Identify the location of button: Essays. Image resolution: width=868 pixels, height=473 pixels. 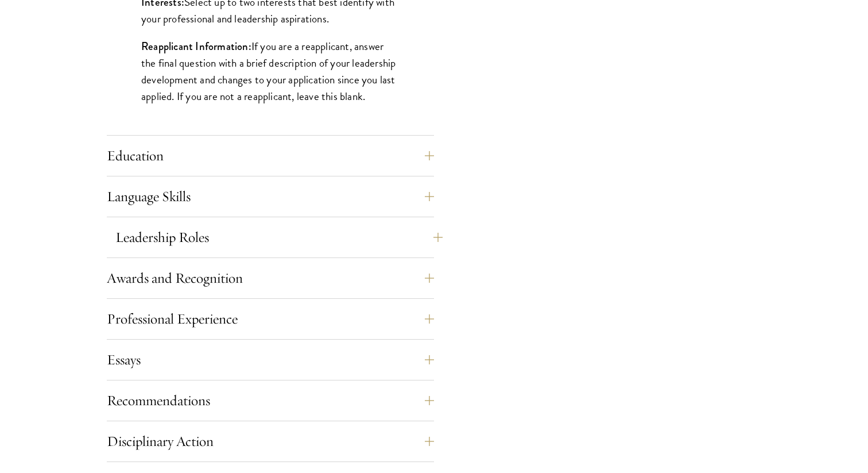
(270, 360).